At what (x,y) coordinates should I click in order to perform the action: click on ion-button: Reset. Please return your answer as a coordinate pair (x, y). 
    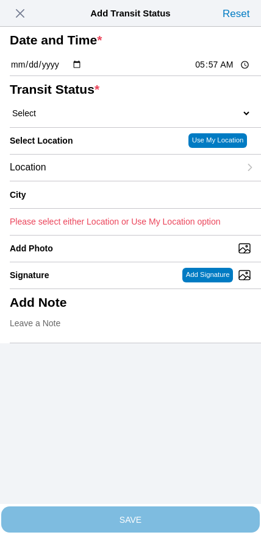
    Looking at the image, I should click on (236, 13).